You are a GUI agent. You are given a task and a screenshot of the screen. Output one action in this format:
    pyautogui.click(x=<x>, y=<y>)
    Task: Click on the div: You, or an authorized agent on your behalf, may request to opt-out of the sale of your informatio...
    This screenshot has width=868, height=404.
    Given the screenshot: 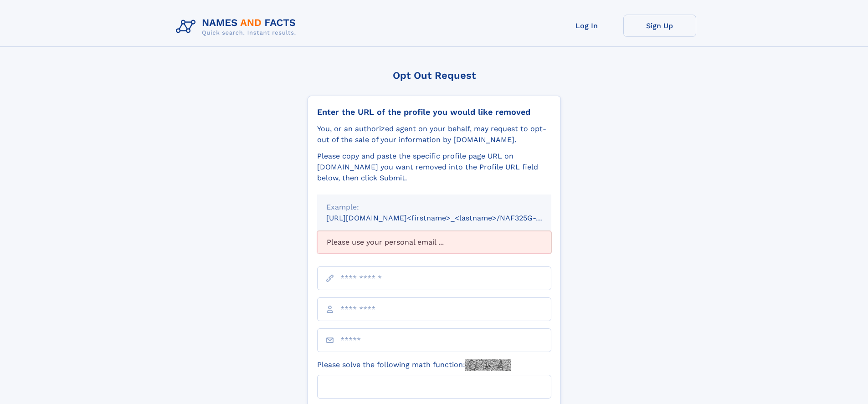 What is the action you would take?
    pyautogui.click(x=434, y=134)
    